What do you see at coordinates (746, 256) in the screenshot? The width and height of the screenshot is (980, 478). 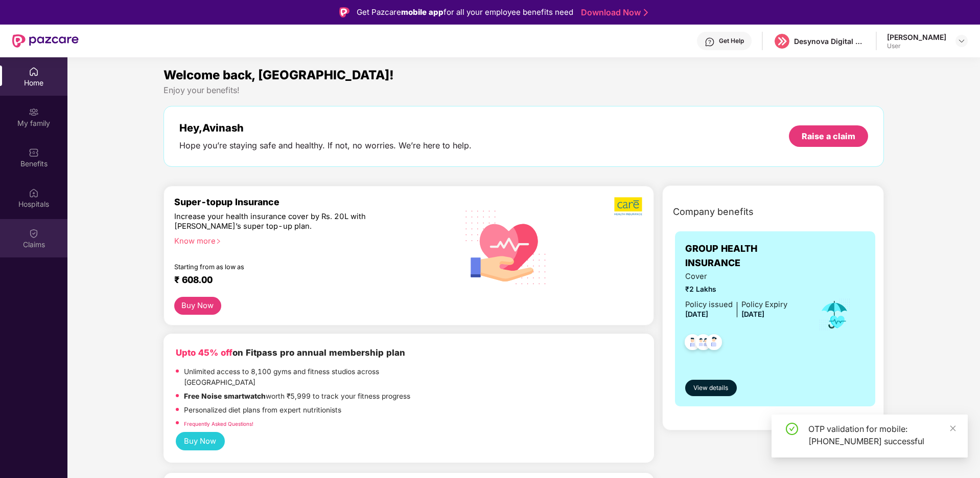 I see `span: GROUP HEALTH INSURANCE` at bounding box center [746, 256].